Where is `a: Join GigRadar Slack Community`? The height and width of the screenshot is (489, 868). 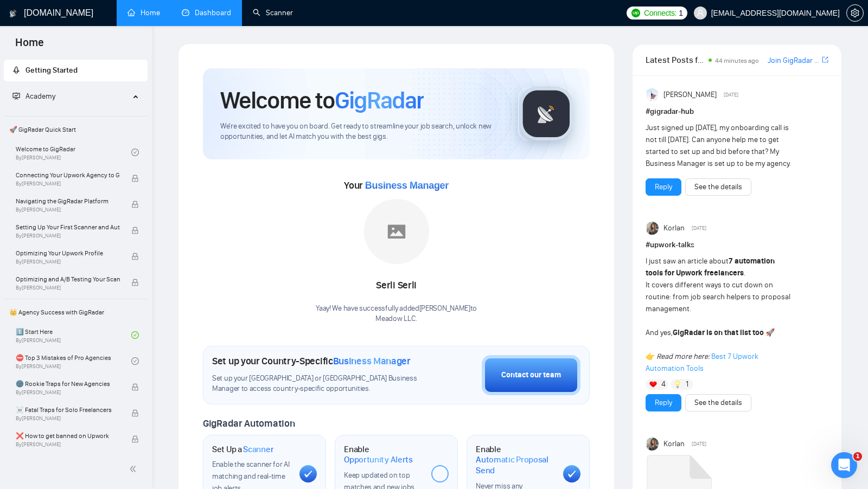
a: Join GigRadar Slack Community is located at coordinates (794, 60).